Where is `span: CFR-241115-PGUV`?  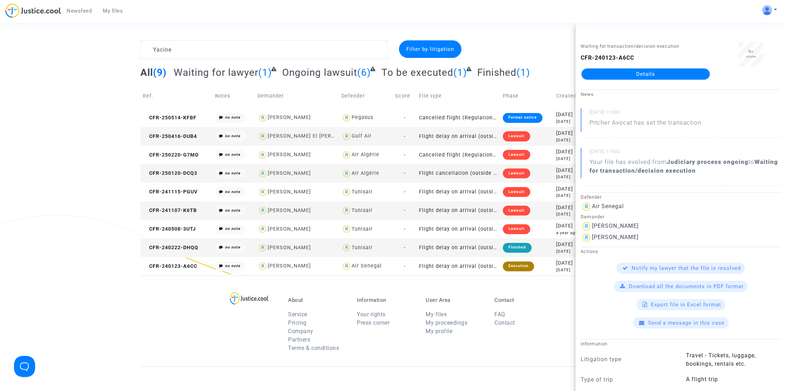
span: CFR-241115-PGUV is located at coordinates (170, 192).